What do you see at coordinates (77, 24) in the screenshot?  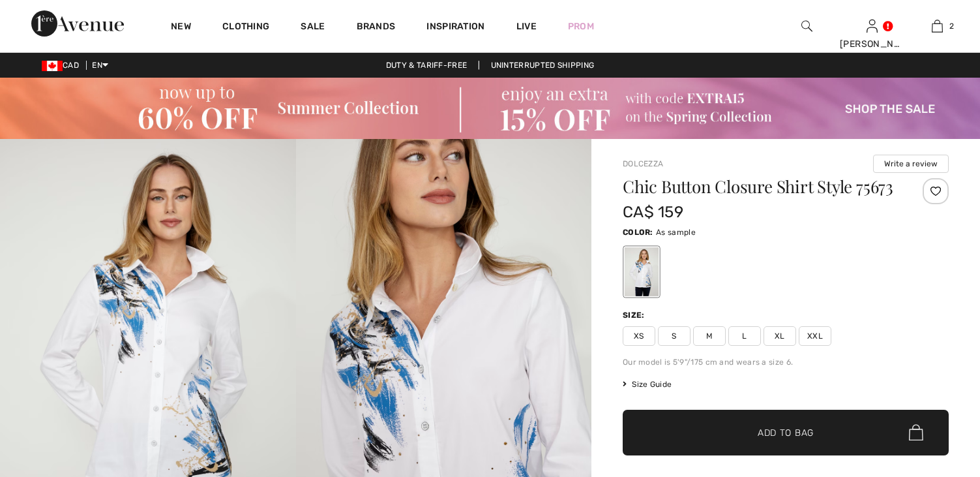 I see `img: 1ère Avenue` at bounding box center [77, 24].